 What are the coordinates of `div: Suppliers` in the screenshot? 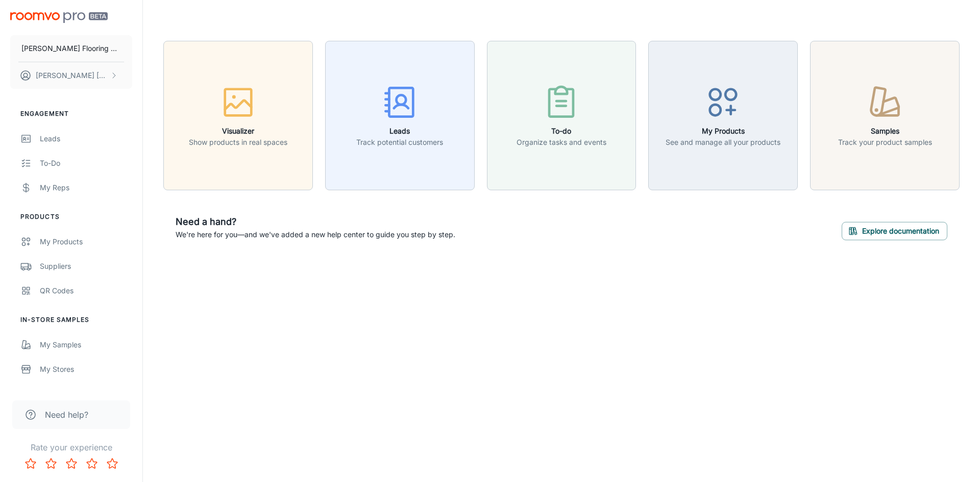 It's located at (86, 266).